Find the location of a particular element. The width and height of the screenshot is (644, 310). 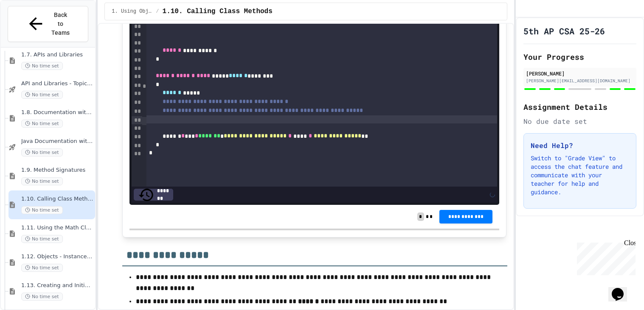

h1: 5th AP CSA 25-26 is located at coordinates (564, 31).